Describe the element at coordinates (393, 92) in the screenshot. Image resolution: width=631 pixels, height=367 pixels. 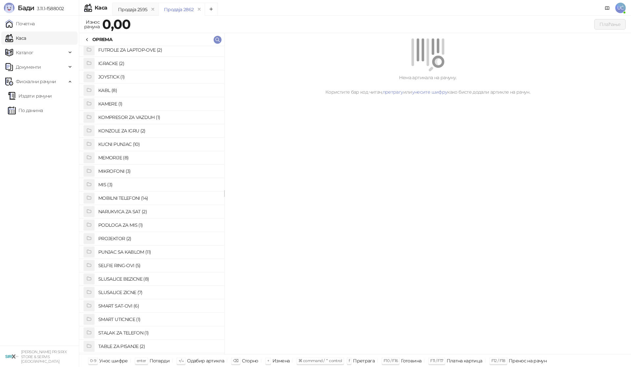
I see `a: претрагу` at that location.